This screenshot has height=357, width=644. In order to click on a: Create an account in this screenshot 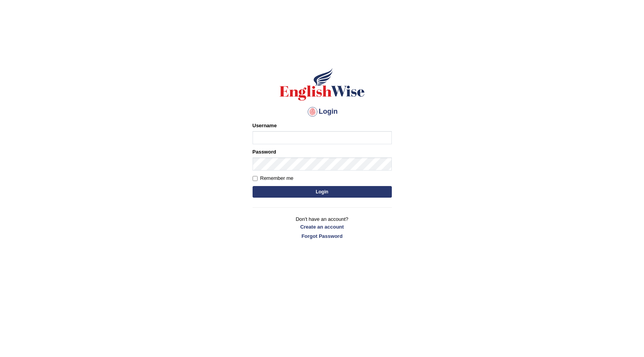, I will do `click(322, 226)`.